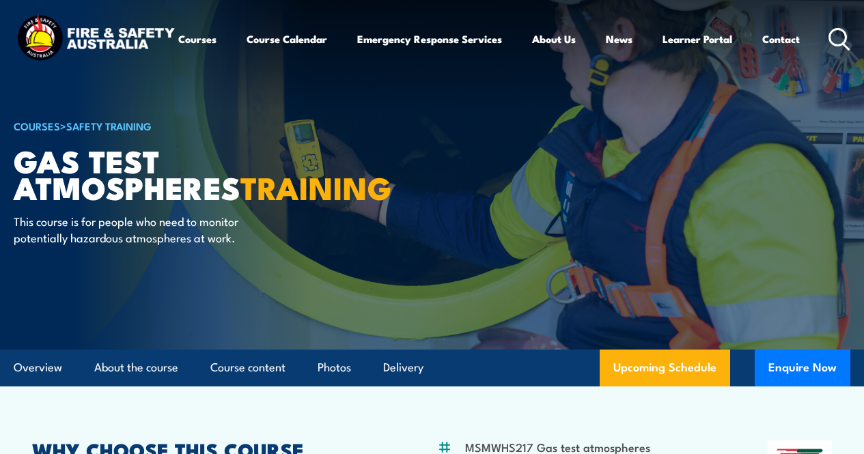 The image size is (864, 454). What do you see at coordinates (138, 229) in the screenshot?
I see `p: This course is for people who need to monitor potentially hazardous atmospheres at work.` at bounding box center [138, 229].